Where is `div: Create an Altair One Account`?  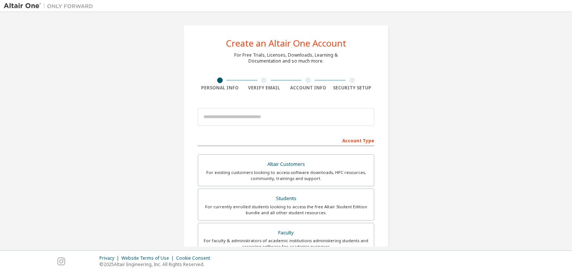 div: Create an Altair One Account is located at coordinates (286, 43).